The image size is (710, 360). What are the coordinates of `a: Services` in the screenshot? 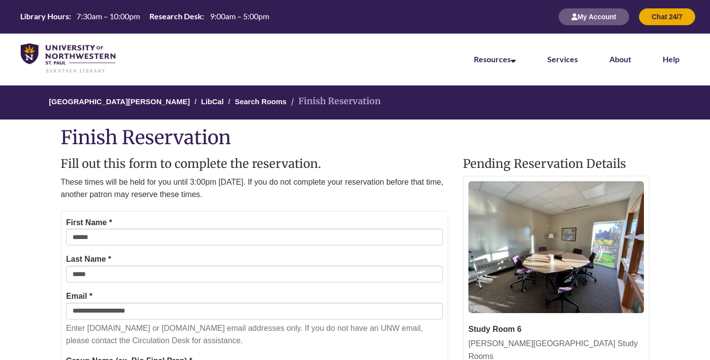 It's located at (563, 59).